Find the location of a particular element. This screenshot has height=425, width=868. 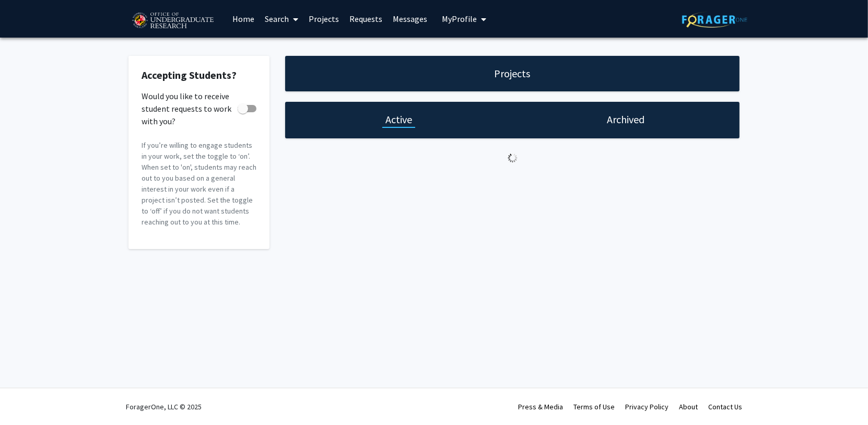

h1: Active is located at coordinates (398, 120).